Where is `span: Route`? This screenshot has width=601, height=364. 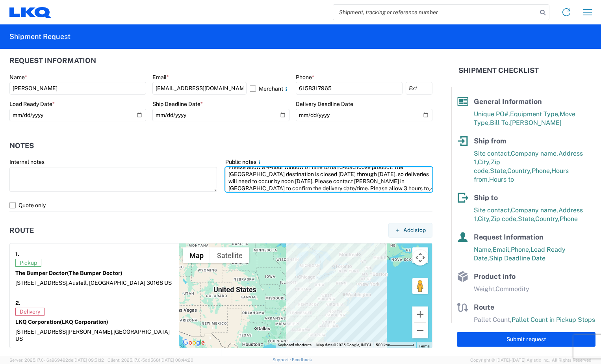 span: Route is located at coordinates (484, 307).